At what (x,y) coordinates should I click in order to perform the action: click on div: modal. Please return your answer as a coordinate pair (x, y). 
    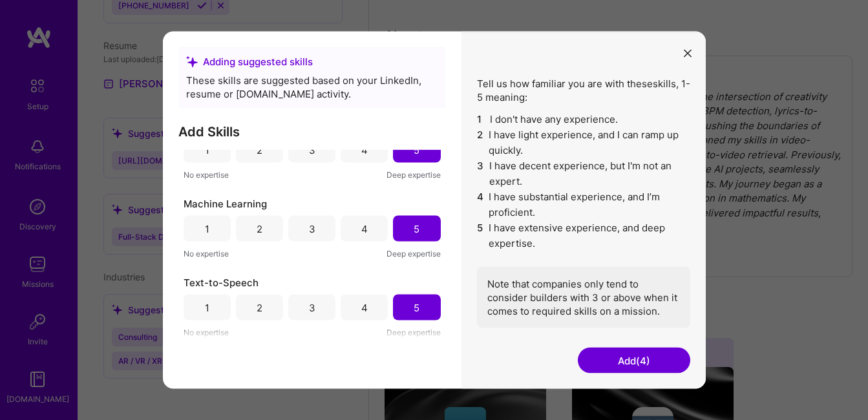
    Looking at the image, I should click on (434, 210).